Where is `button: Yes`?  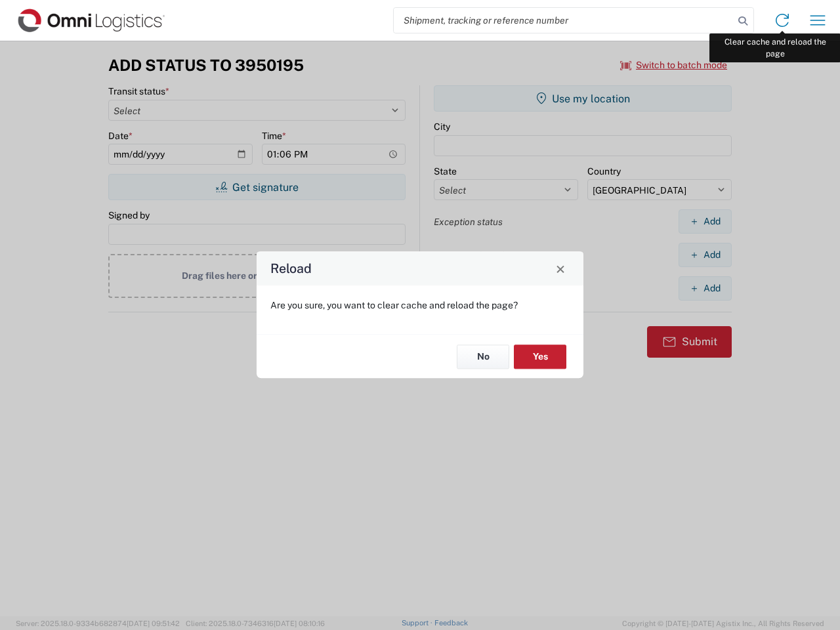 button: Yes is located at coordinates (540, 356).